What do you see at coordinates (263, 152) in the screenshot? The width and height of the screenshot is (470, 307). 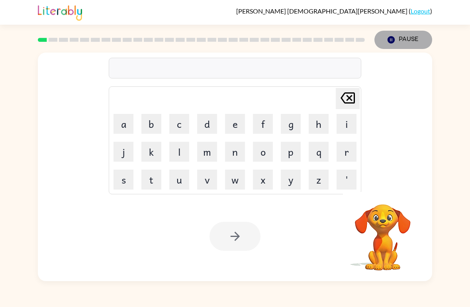 I see `button: o` at bounding box center [263, 152].